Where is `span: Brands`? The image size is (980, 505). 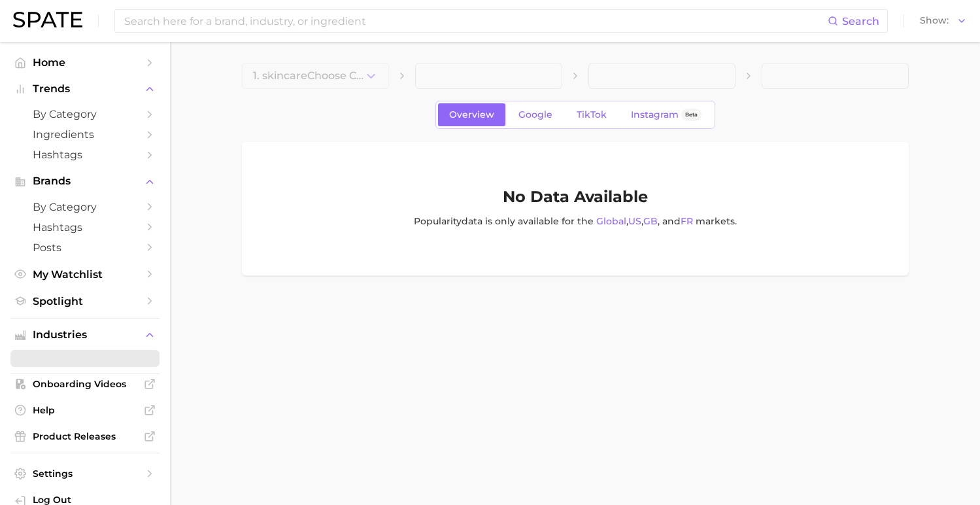
span: Brands is located at coordinates (85, 181).